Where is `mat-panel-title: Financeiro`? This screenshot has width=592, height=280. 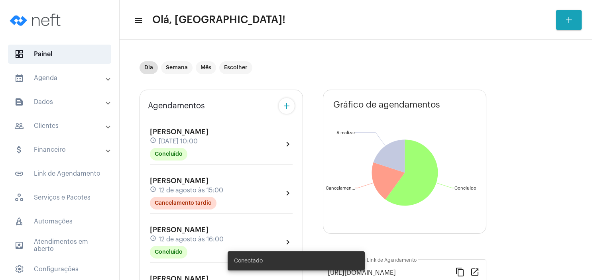 mat-panel-title: Financeiro is located at coordinates (60, 150).